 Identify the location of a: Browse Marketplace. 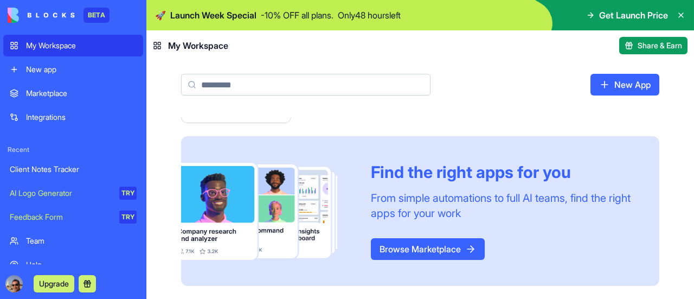
(428, 249).